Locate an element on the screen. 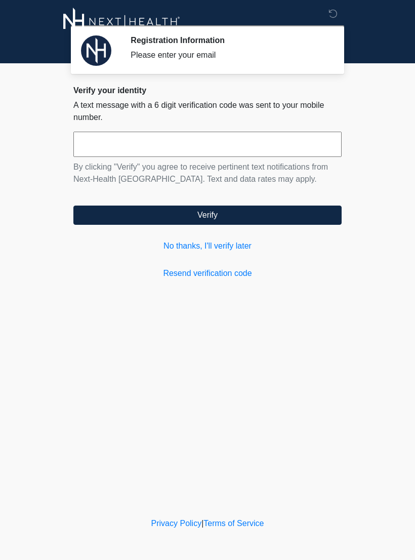 This screenshot has width=415, height=560. a: Resend verification code is located at coordinates (207, 273).